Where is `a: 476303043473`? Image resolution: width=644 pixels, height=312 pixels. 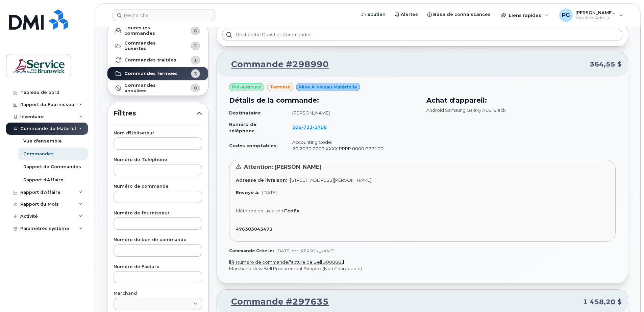 a: 476303043473 is located at coordinates (255, 229).